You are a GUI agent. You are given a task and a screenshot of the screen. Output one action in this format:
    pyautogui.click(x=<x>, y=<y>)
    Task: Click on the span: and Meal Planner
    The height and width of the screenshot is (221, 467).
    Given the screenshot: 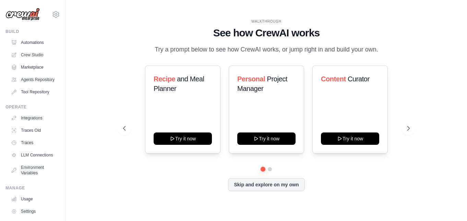 What is the action you would take?
    pyautogui.click(x=179, y=84)
    